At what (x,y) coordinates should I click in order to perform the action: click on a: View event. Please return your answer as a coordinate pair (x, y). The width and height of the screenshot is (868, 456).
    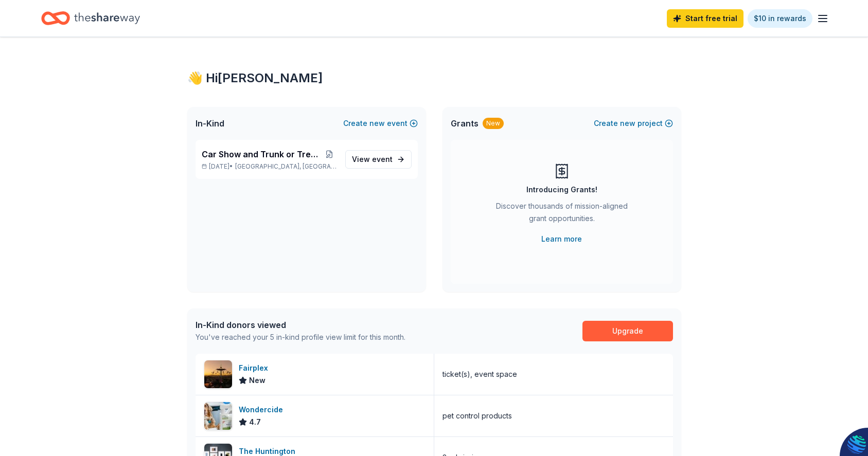
    Looking at the image, I should click on (378, 159).